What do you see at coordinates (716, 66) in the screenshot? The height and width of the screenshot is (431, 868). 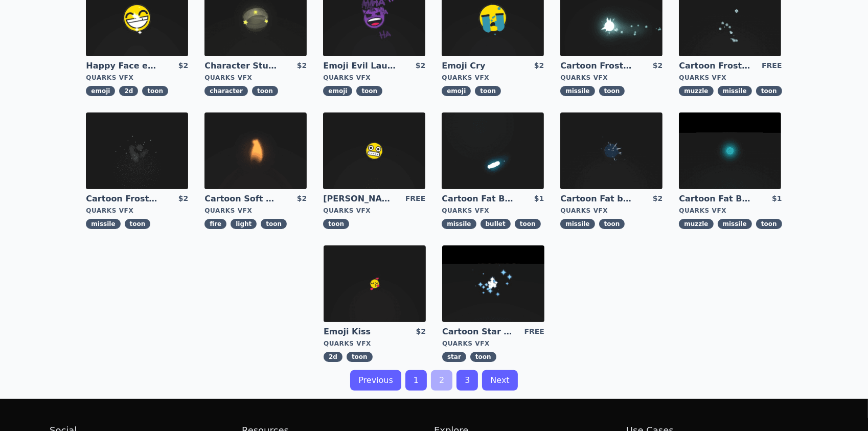 I see `a: Cartoon Frost Missile Muzzle Flash` at bounding box center [716, 66].